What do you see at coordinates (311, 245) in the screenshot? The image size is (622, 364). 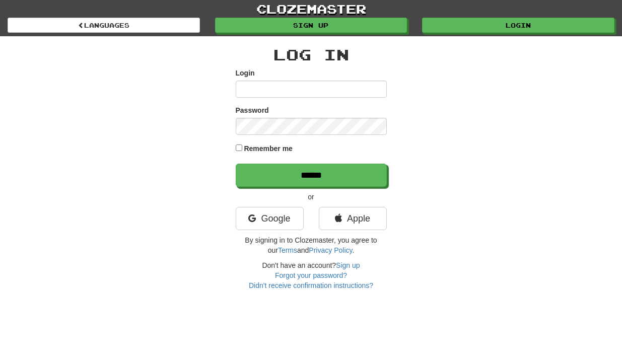 I see `p: By signing in to Clozemaster, you agree to our and .` at bounding box center [311, 245].